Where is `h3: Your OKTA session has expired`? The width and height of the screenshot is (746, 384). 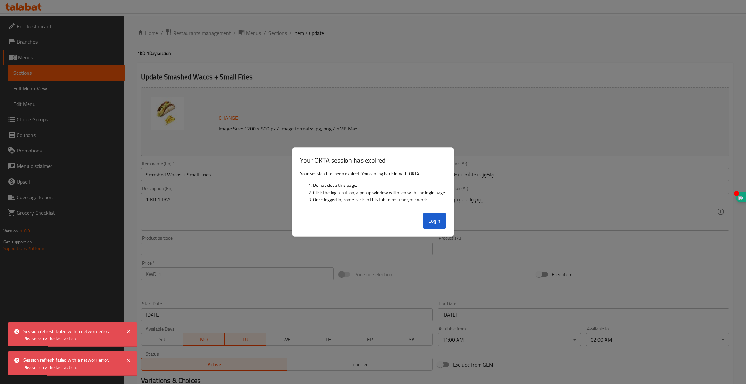 h3: Your OKTA session has expired is located at coordinates (373, 160).